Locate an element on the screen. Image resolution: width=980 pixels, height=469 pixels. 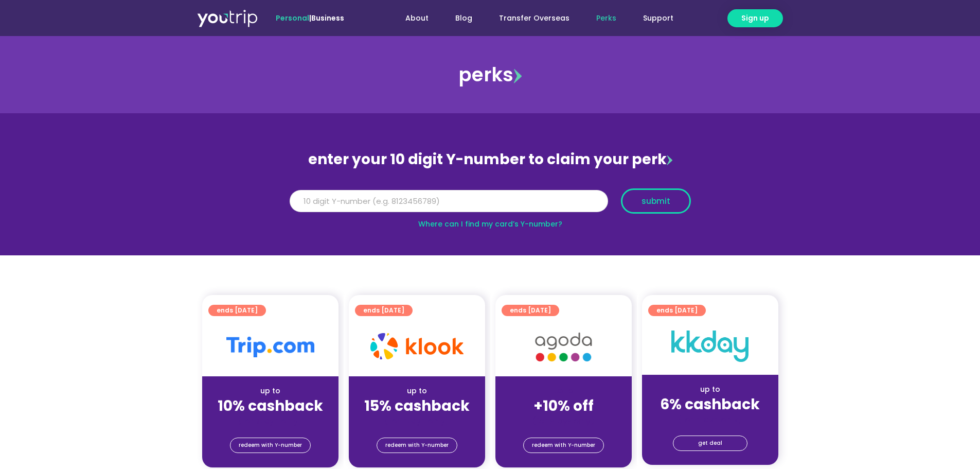
form: Y Number is located at coordinates (490, 205).